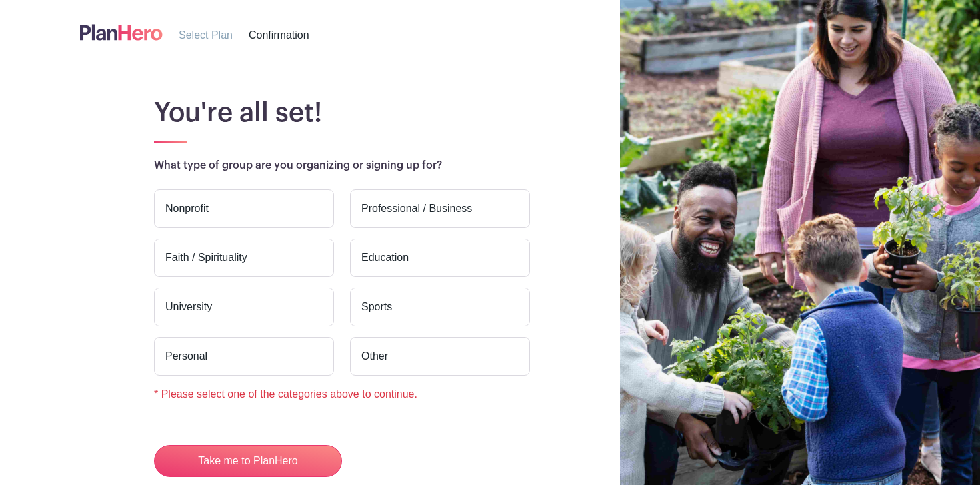 The height and width of the screenshot is (485, 980). What do you see at coordinates (342, 394) in the screenshot?
I see `p: * Please select one of the categories above to continue.` at bounding box center [342, 394].